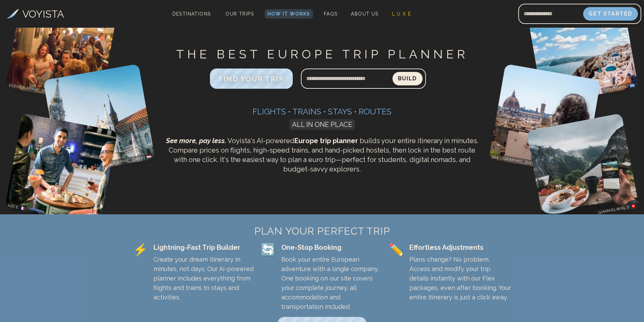  What do you see at coordinates (402, 14) in the screenshot?
I see `span: L U X E` at bounding box center [402, 14].